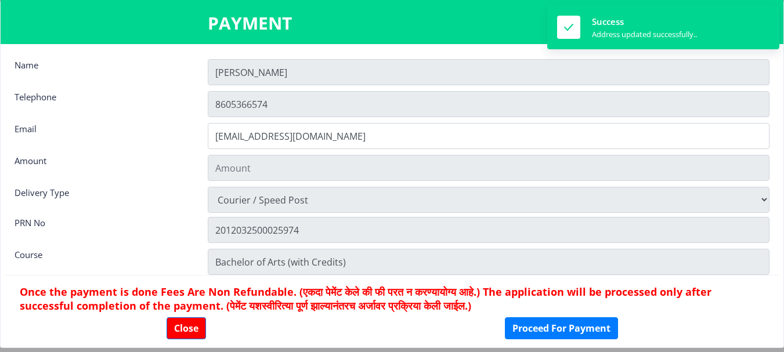 Image resolution: width=784 pixels, height=352 pixels. What do you see at coordinates (392, 23) in the screenshot?
I see `h3: PAYMENT` at bounding box center [392, 23].